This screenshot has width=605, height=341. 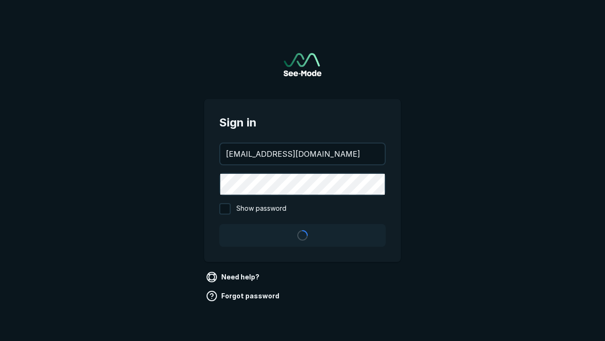 What do you see at coordinates (234, 277) in the screenshot?
I see `a: Need help?` at bounding box center [234, 277].